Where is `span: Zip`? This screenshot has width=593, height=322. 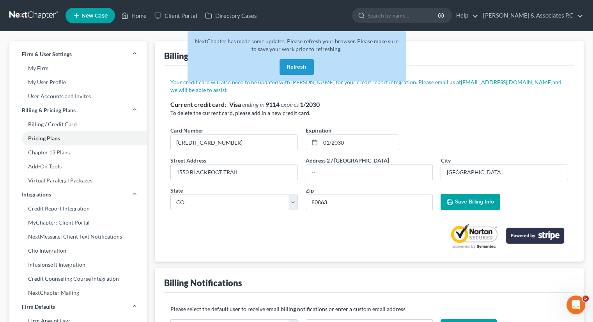
span: Zip is located at coordinates (310, 190).